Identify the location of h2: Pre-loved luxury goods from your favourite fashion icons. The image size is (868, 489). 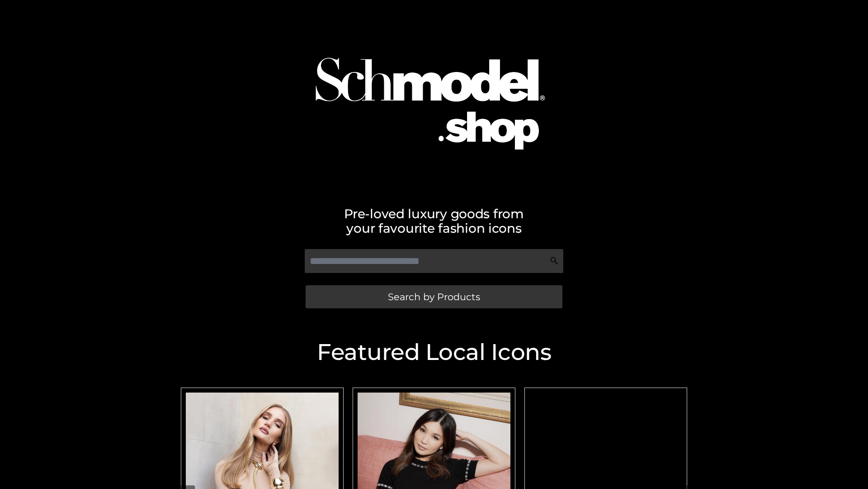
(434, 221).